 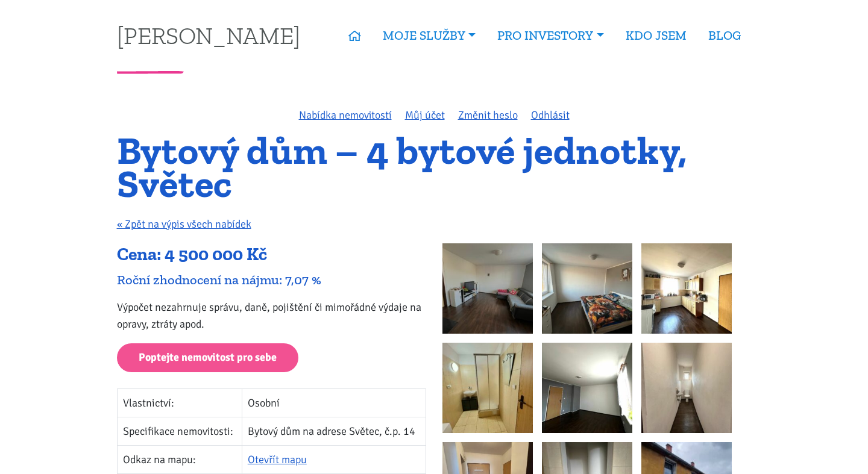 What do you see at coordinates (271, 315) in the screenshot?
I see `p: Výpočet nezahrnuje správu, daně, pojištění či mimořádné výdaje na opravy, ztráty apod.` at bounding box center [271, 315].